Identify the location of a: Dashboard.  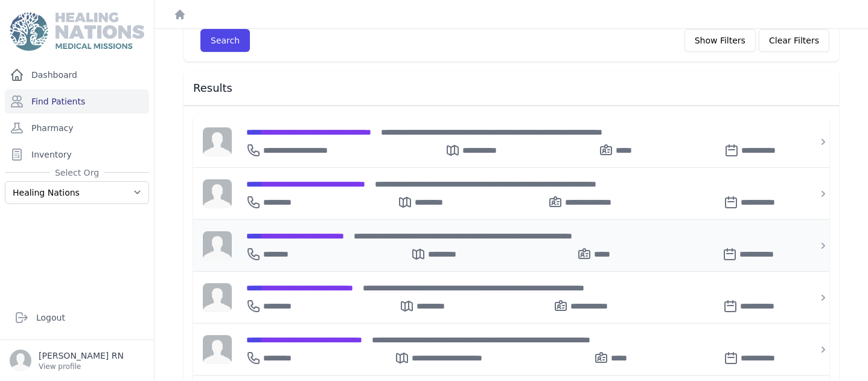
(77, 75).